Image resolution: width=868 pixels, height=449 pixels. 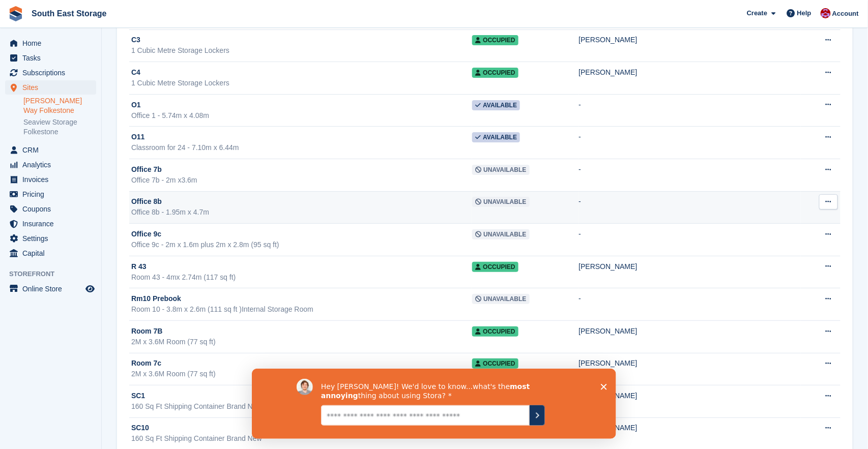 I want to click on span: Pricing, so click(x=53, y=194).